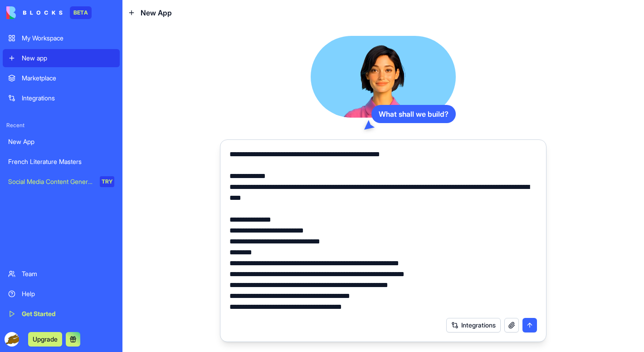 This screenshot has width=644, height=352. What do you see at coordinates (61, 162) in the screenshot?
I see `a: French Literature Masters` at bounding box center [61, 162].